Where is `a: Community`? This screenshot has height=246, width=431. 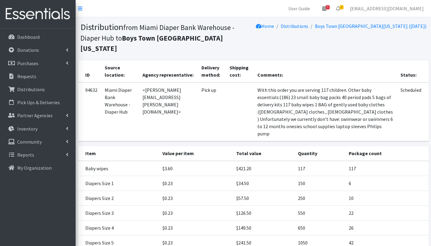
a: Community is located at coordinates (38, 142).